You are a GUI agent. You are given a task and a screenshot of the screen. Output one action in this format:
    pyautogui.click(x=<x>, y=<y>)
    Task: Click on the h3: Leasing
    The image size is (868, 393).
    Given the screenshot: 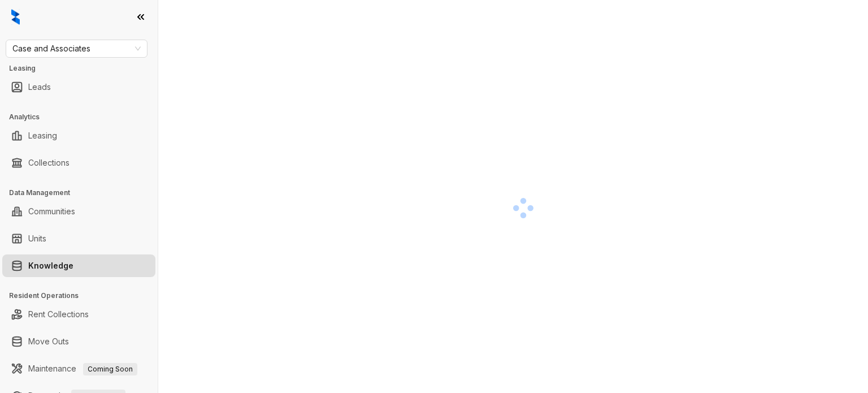 What is the action you would take?
    pyautogui.click(x=83, y=68)
    